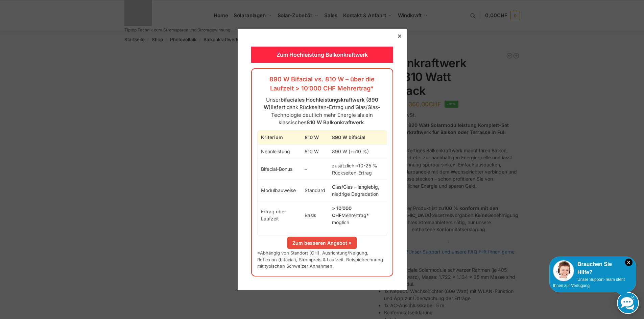 The height and width of the screenshot is (319, 644). Describe the element at coordinates (322, 243) in the screenshot. I see `a: Zum besseren Angebot »` at that location.